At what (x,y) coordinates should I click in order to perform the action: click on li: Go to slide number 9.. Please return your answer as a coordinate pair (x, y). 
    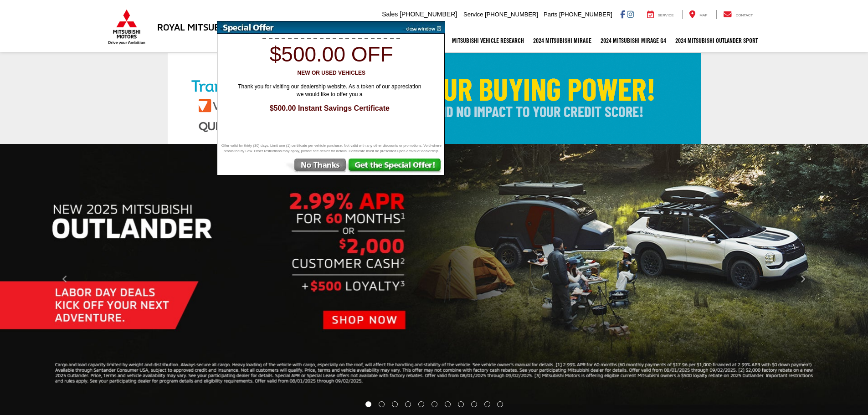
    Looking at the image, I should click on (474, 404).